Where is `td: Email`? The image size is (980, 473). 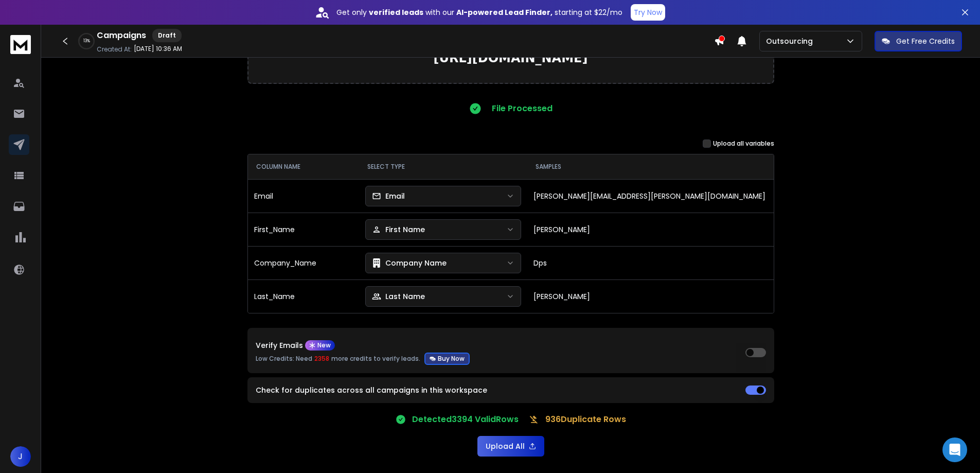
td: Email is located at coordinates (303, 196).